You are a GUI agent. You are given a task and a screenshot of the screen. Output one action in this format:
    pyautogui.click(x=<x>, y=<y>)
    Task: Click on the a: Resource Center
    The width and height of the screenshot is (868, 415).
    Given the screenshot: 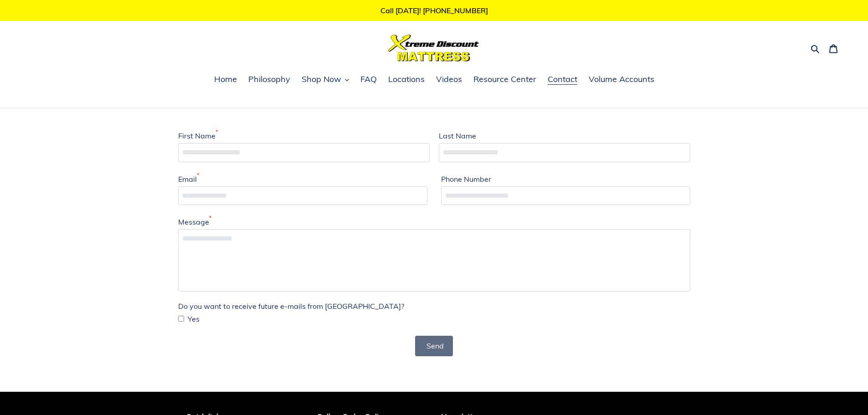 What is the action you would take?
    pyautogui.click(x=505, y=79)
    